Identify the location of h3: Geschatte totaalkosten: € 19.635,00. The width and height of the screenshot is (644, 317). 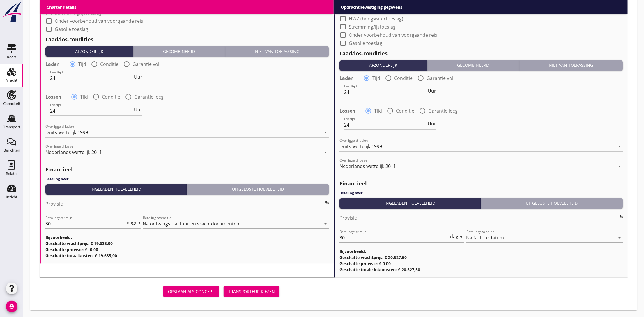
(187, 255).